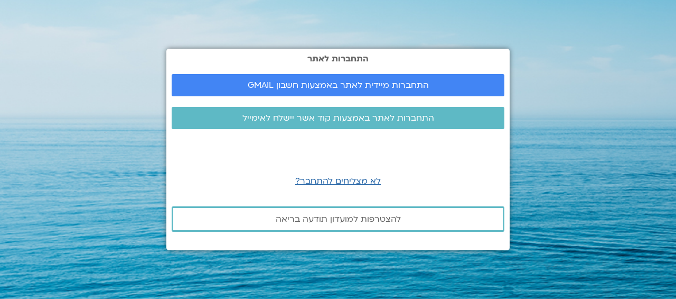 The height and width of the screenshot is (299, 676). What do you see at coordinates (338, 85) in the screenshot?
I see `span: התחברות מיידית לאתר באמצעות חשבון GMAIL` at bounding box center [338, 85].